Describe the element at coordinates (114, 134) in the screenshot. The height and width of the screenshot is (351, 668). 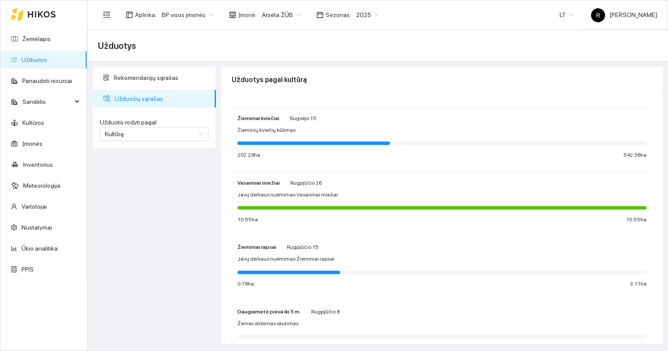
I see `span: Kultūrą` at that location.